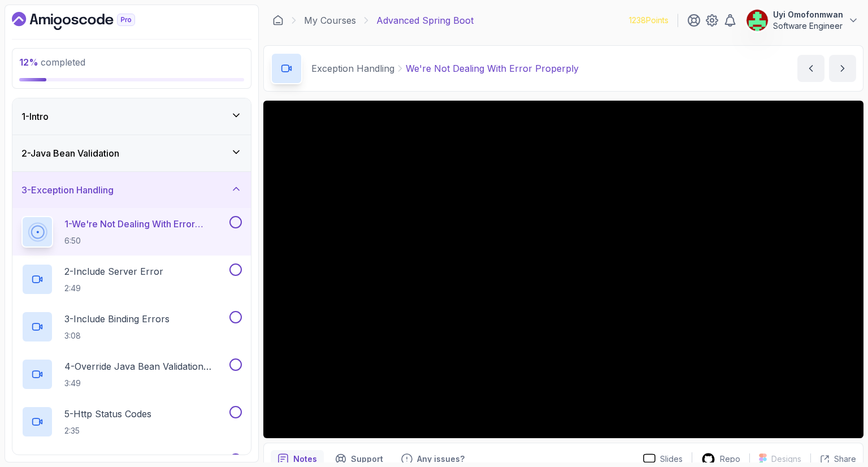 The height and width of the screenshot is (467, 868). Describe the element at coordinates (671, 459) in the screenshot. I see `p: Slides` at that location.